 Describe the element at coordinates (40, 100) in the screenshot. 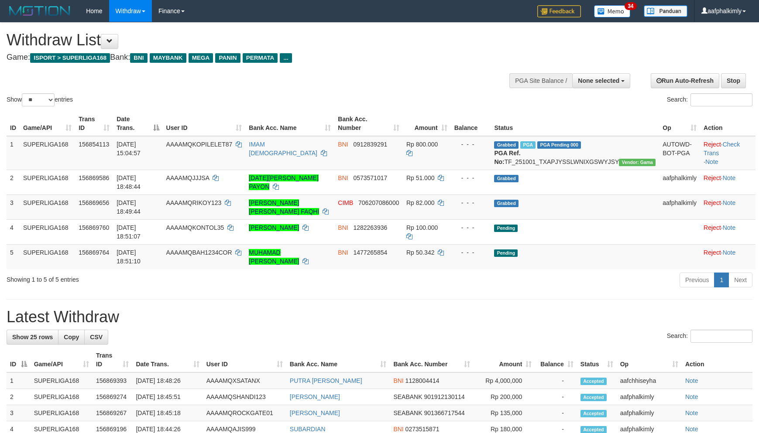

I see `label: Show entries` at that location.